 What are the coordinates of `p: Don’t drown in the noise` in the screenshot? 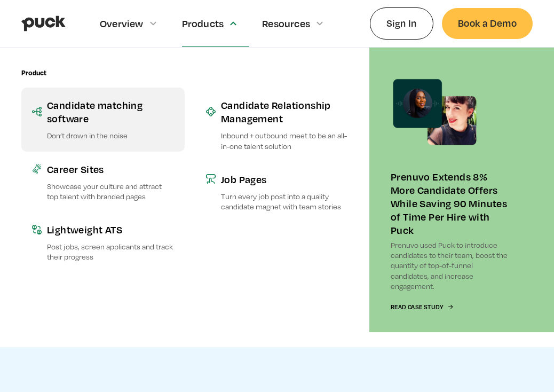 It's located at (111, 135).